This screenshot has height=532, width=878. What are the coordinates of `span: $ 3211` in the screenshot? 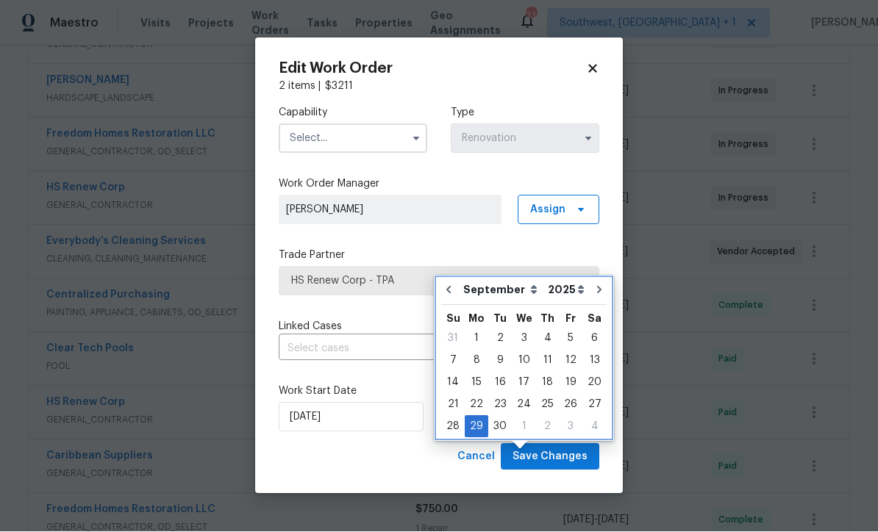 It's located at (339, 87).